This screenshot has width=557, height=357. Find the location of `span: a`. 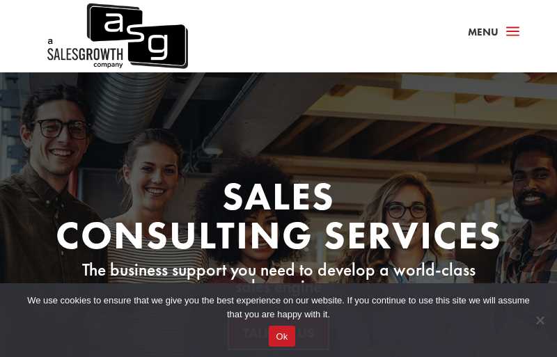

span: a is located at coordinates (513, 32).